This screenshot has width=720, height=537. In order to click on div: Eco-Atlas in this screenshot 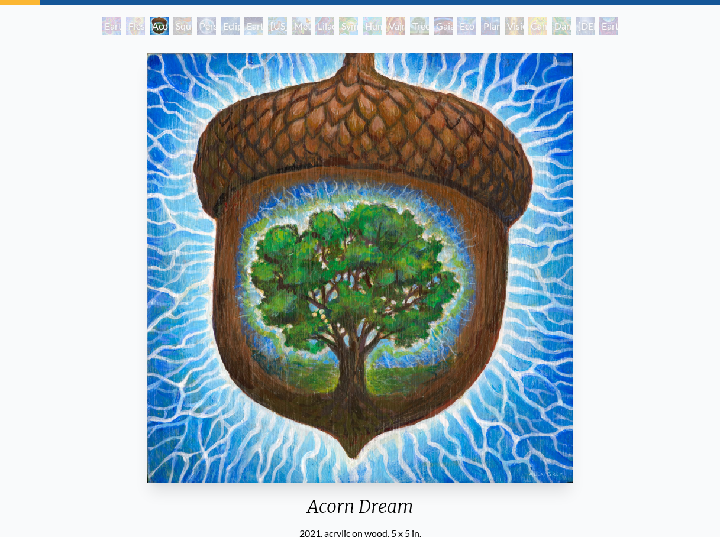, I will do `click(467, 26)`.